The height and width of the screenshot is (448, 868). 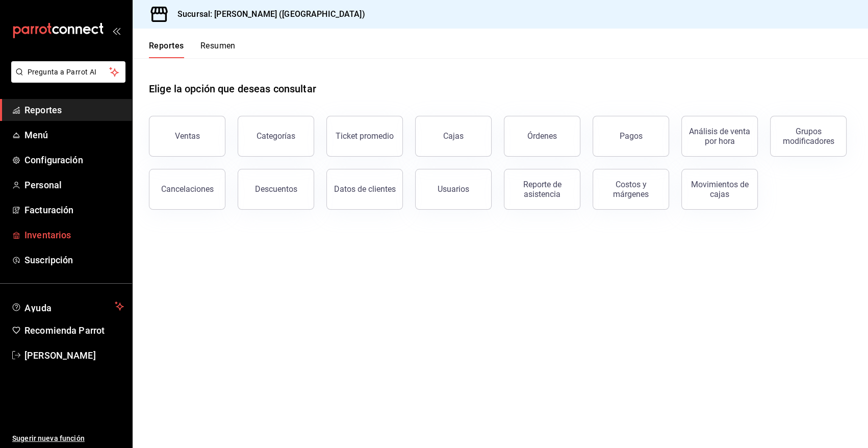 I want to click on button: open_drawer_menu, so click(x=116, y=30).